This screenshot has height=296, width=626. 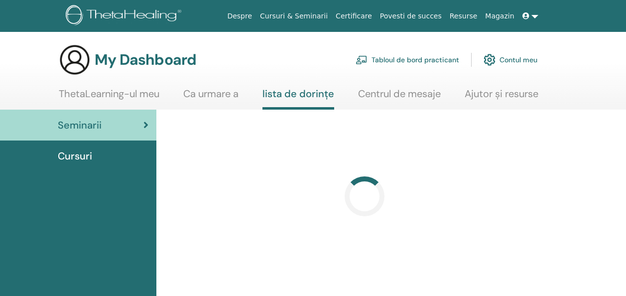 I want to click on a: Ca urmare a, so click(x=211, y=97).